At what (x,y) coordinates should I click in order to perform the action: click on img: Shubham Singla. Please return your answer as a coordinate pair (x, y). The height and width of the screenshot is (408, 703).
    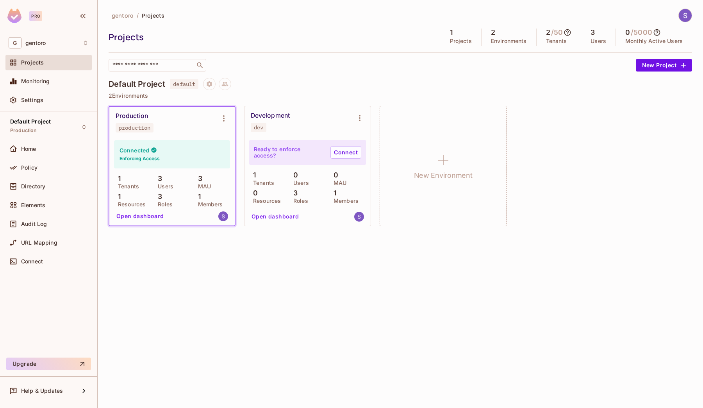
    Looking at the image, I should click on (685, 15).